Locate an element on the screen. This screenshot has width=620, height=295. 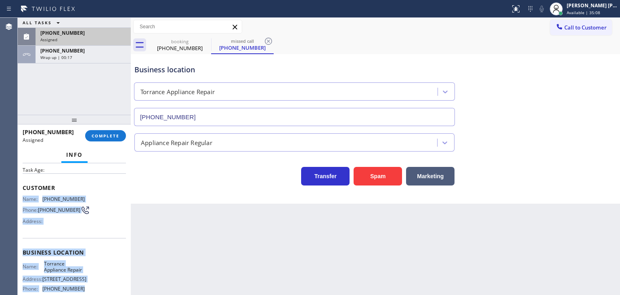
span: Business location is located at coordinates (74, 252).